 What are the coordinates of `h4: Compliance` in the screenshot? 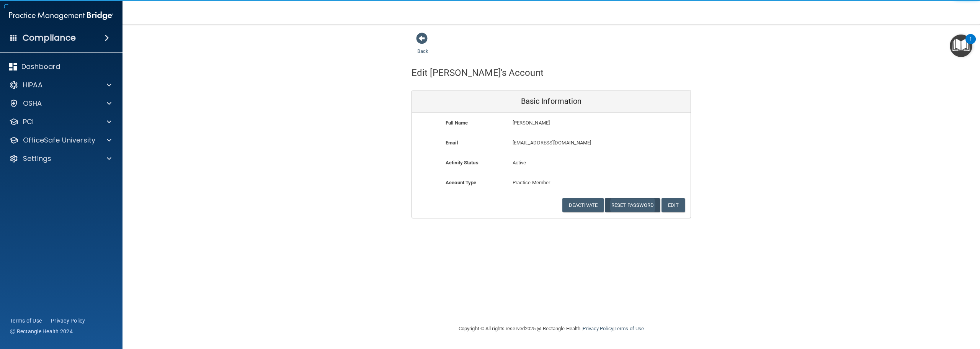 It's located at (49, 38).